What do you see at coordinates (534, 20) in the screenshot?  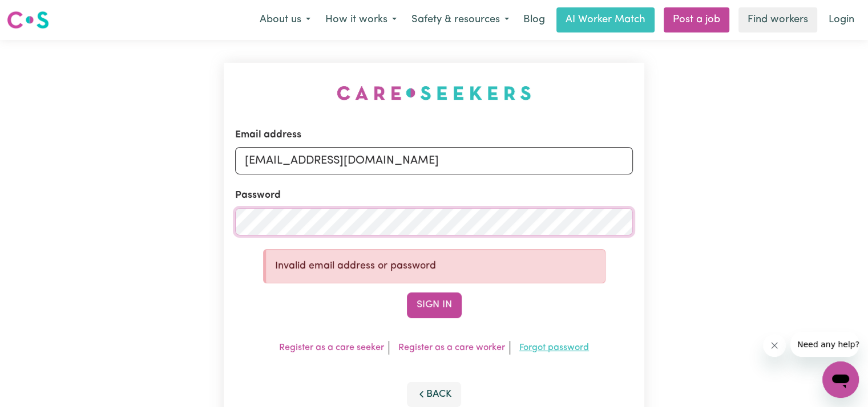 I see `a: Blog` at bounding box center [534, 20].